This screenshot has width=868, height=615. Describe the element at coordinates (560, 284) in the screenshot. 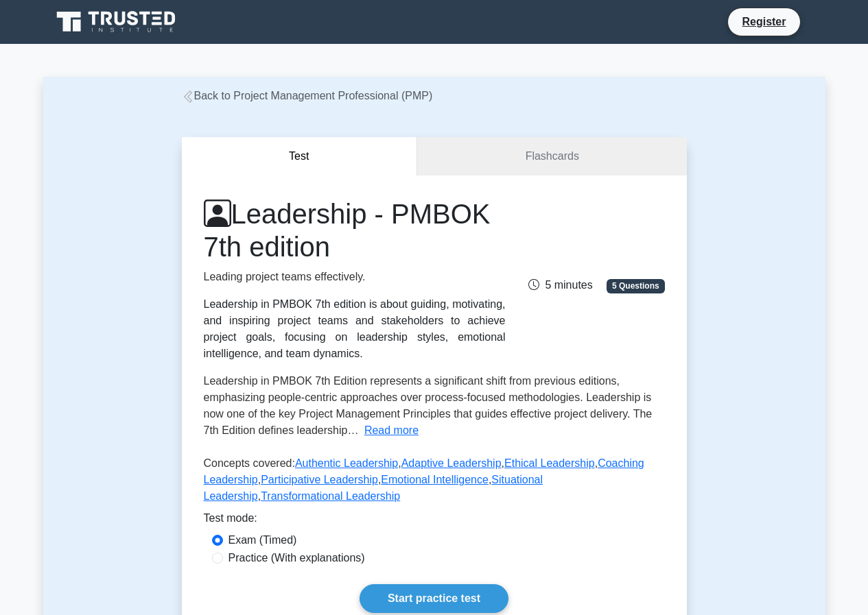

I see `span: 5 minutes` at that location.